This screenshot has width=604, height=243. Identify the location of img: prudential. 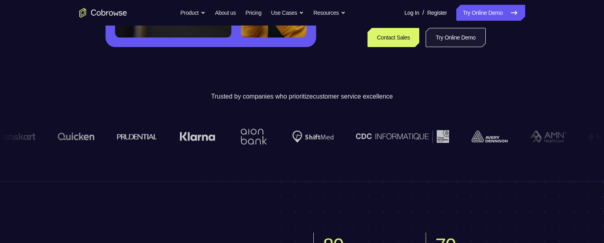
(137, 136).